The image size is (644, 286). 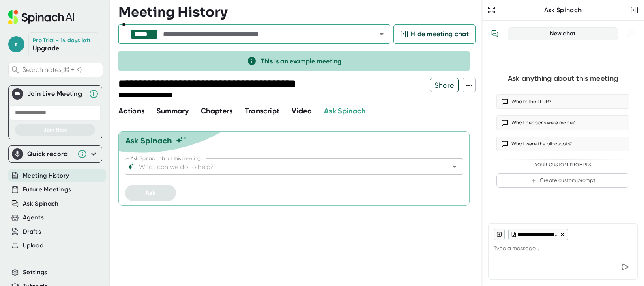 What do you see at coordinates (61, 69) in the screenshot?
I see `span: Search notes (⌘ + K)` at bounding box center [61, 69].